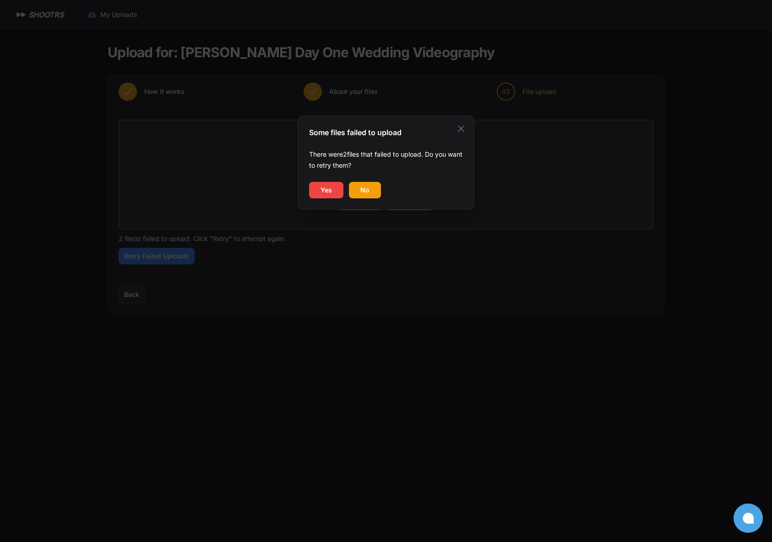  Describe the element at coordinates (748, 518) in the screenshot. I see `button: Open chat window` at that location.